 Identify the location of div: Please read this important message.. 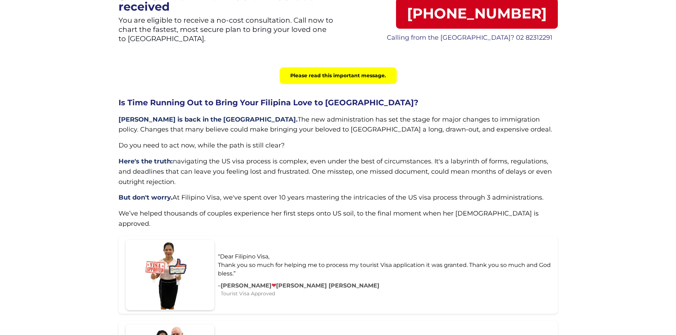
(338, 76).